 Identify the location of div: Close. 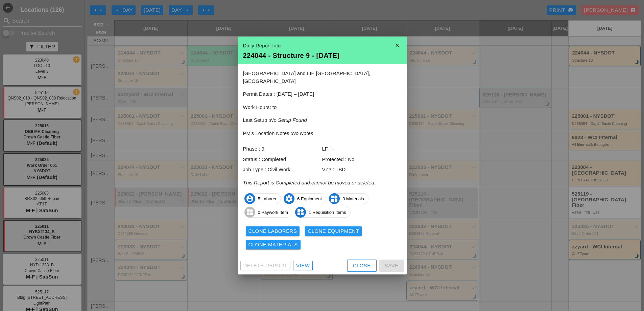
(362, 265).